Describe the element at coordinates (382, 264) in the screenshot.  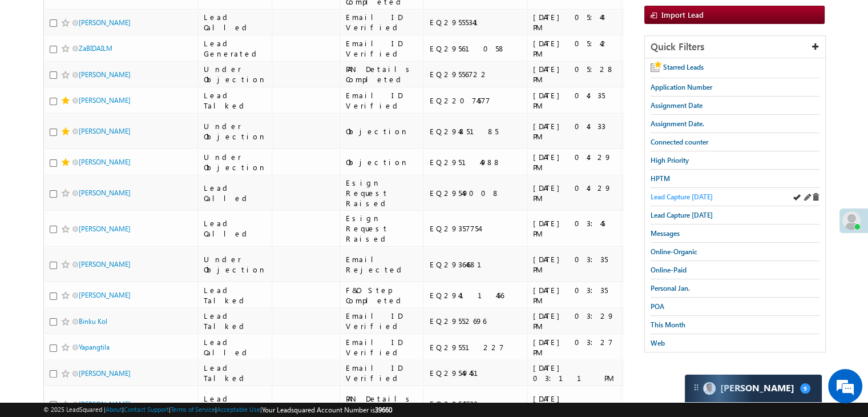
I see `div: Email Rejected` at that location.